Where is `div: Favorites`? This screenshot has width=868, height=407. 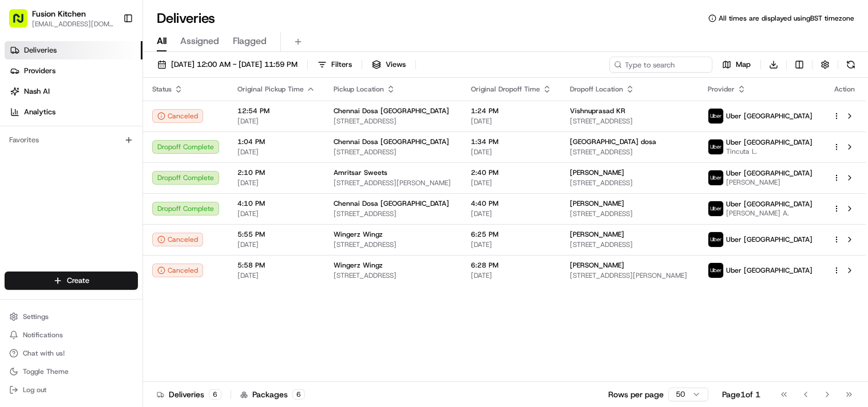
div: Favorites is located at coordinates (71, 140).